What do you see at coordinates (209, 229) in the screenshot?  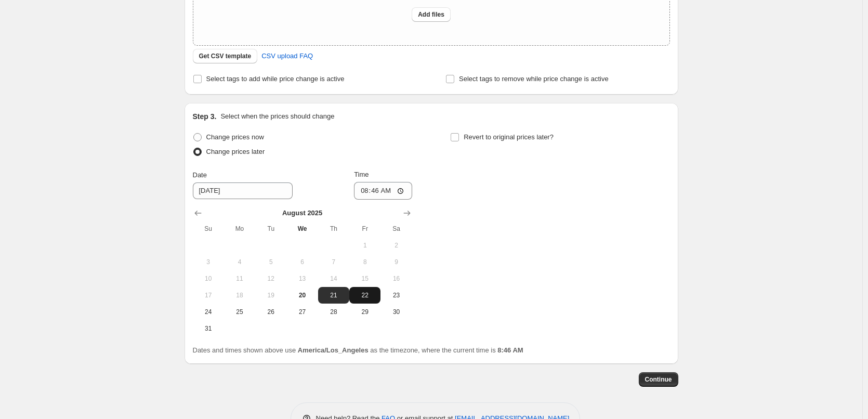 I see `th: Sunday` at bounding box center [209, 229].